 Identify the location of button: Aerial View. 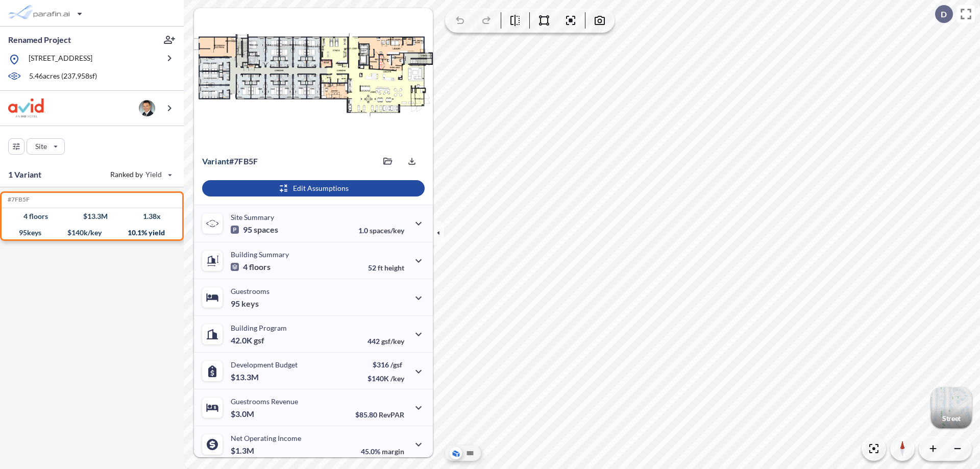
(456, 453).